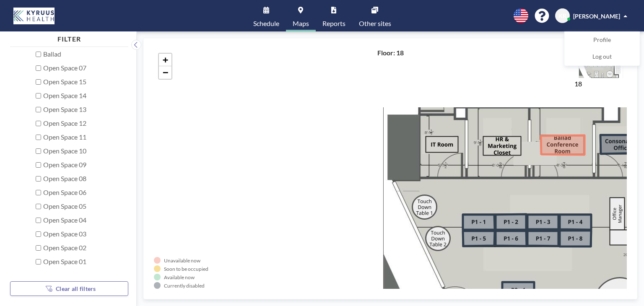 Image resolution: width=644 pixels, height=306 pixels. I want to click on span: Other sites, so click(375, 23).